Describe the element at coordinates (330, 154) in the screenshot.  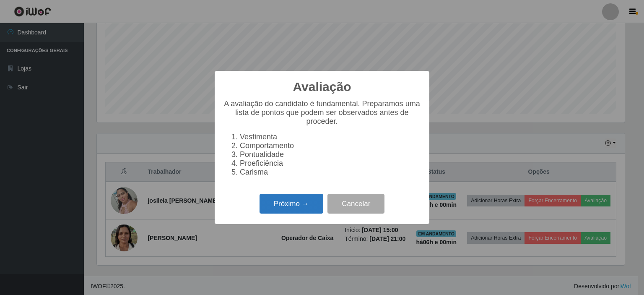
I see `li: Pontualidade` at that location.